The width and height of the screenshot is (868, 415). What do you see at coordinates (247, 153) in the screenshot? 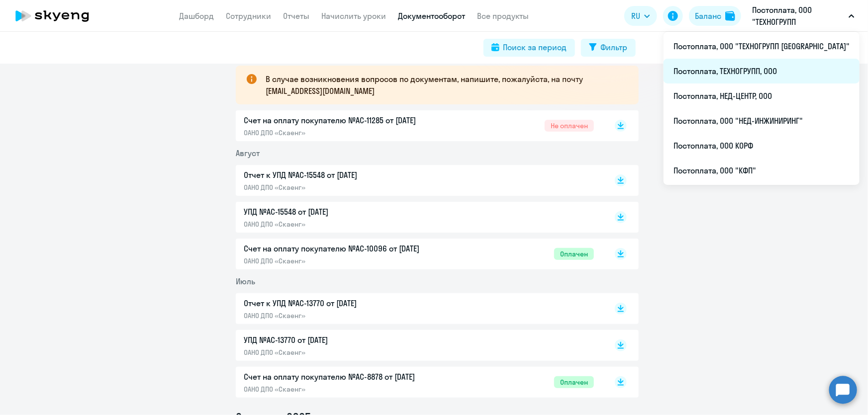
I see `span: Август` at bounding box center [247, 153].